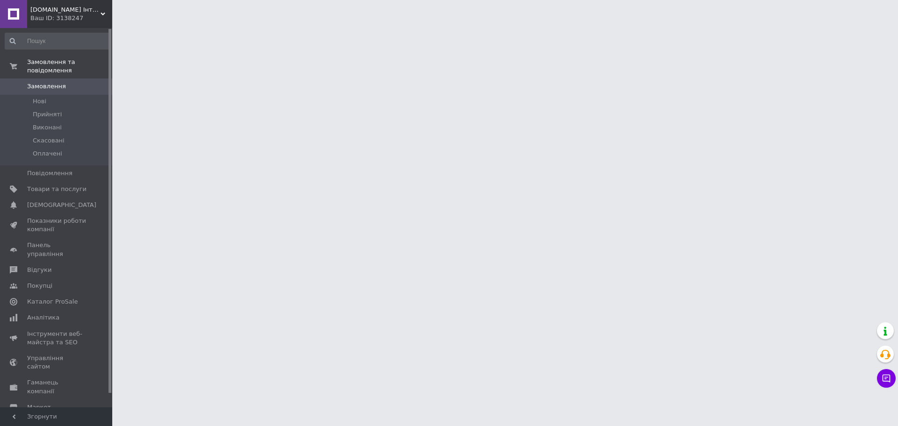 This screenshot has height=426, width=898. What do you see at coordinates (39, 101) in the screenshot?
I see `span: Нові` at bounding box center [39, 101].